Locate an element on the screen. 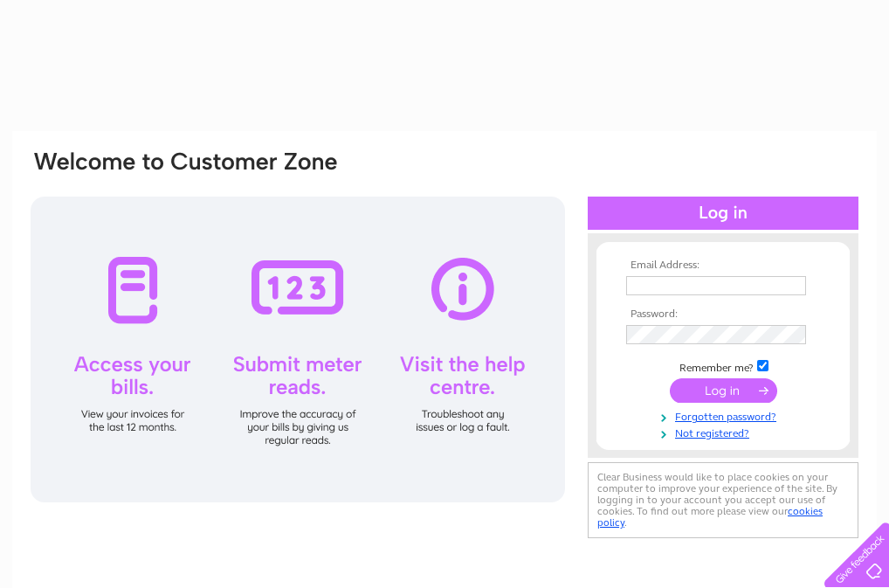 The width and height of the screenshot is (889, 588). th: Password: is located at coordinates (724, 314).